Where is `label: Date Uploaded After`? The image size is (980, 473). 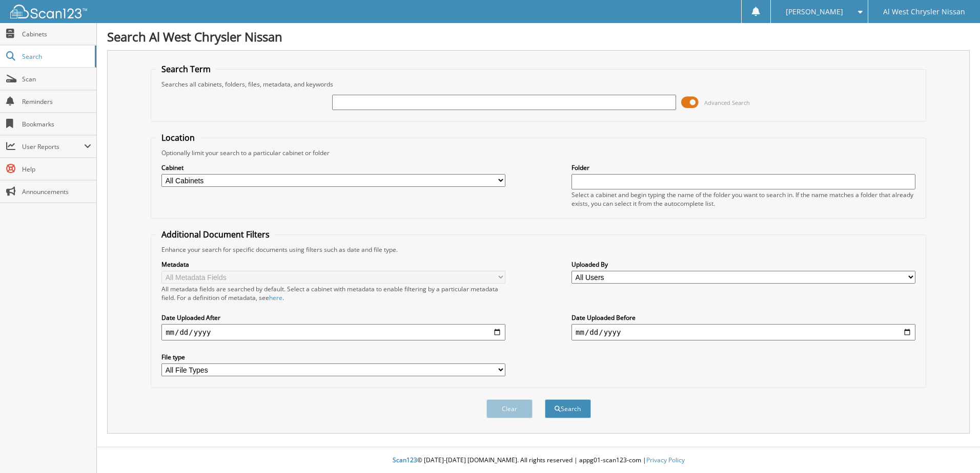
label: Date Uploaded After is located at coordinates (333, 318).